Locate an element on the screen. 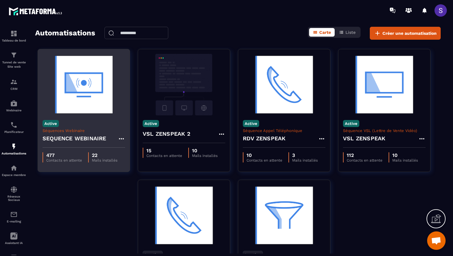  p: 3 is located at coordinates (305, 155).